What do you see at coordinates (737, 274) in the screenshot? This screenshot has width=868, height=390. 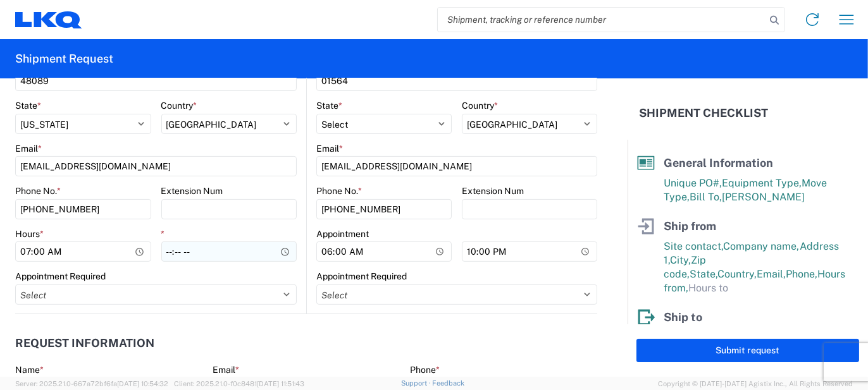 I see `span: Country,` at bounding box center [737, 274].